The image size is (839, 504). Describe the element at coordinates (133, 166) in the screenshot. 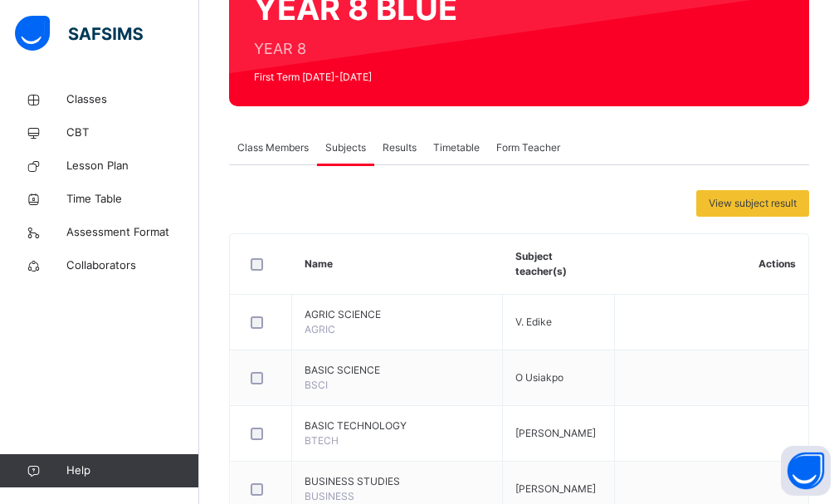

I see `span: Lesson Plan` at that location.